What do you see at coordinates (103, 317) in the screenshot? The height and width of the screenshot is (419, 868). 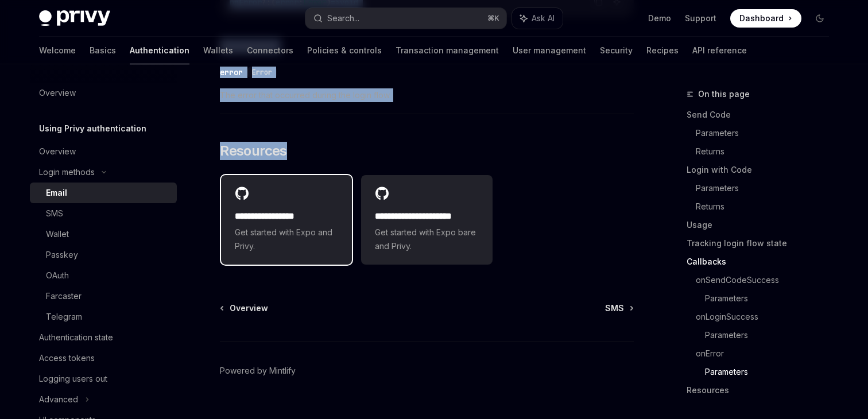 I see `a: Telegram` at bounding box center [103, 317].